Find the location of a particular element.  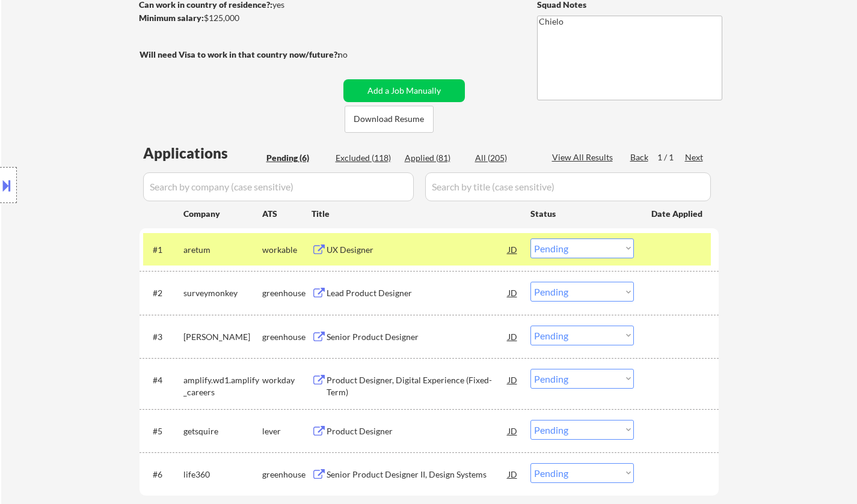

div: Next is located at coordinates (694, 157).